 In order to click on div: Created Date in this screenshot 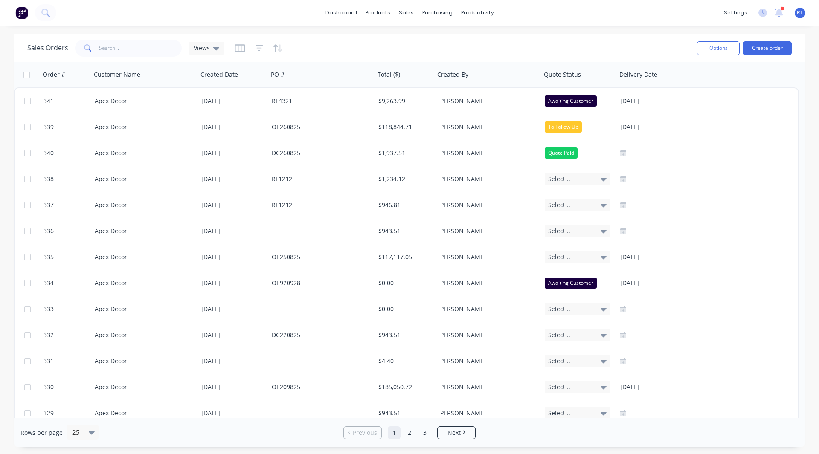, I will do `click(219, 75)`.